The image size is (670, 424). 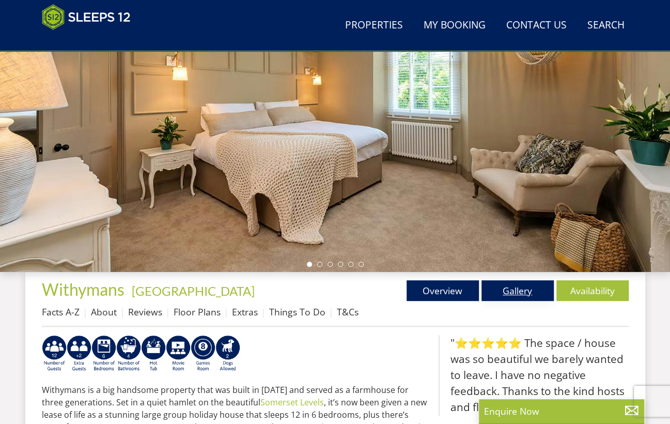 I want to click on img: AD_4nXdrZMsjcYNLGsKuA84hRzvIbesVCpXJ0qqnwZoX5ch9Zjv73tWe4fnFRs2gJ9dSiUubhZXckSJX_mqrZBmYExREIfryF..., so click(x=203, y=353).